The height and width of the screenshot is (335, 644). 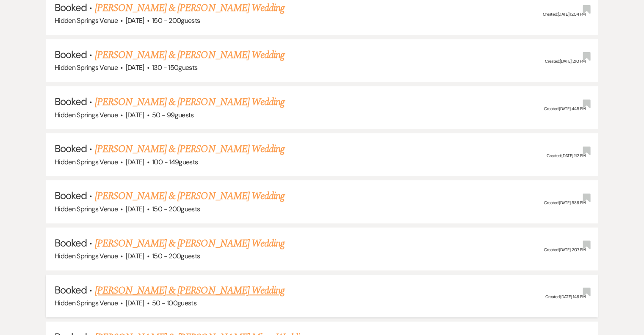 I want to click on span: 100 - 149 guests, so click(x=175, y=162).